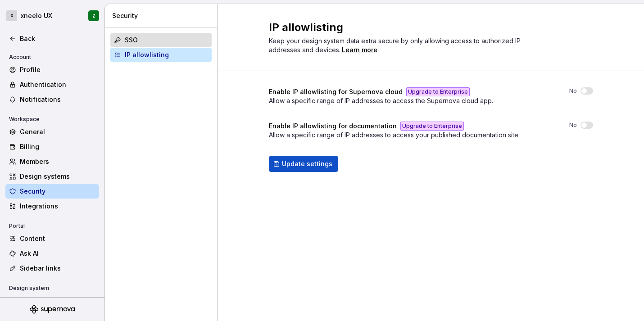 The width and height of the screenshot is (644, 321). What do you see at coordinates (52, 238) in the screenshot?
I see `a: Content` at bounding box center [52, 238].